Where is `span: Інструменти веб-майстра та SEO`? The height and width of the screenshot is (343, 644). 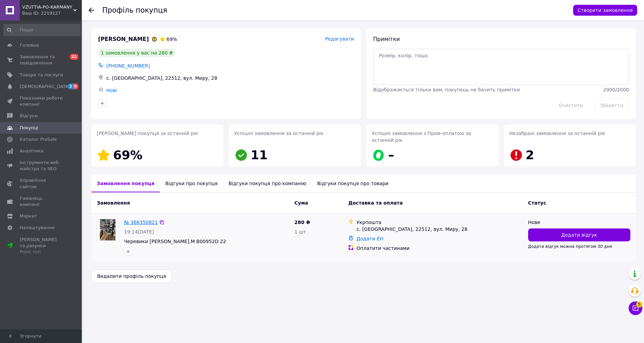 span: Інструменти веб-майстра та SEO is located at coordinates (41, 166).